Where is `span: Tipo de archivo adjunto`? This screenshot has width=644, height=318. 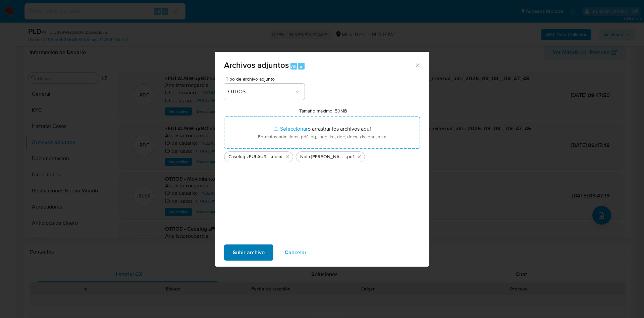 span: Tipo de archivo adjunto is located at coordinates (266, 79).